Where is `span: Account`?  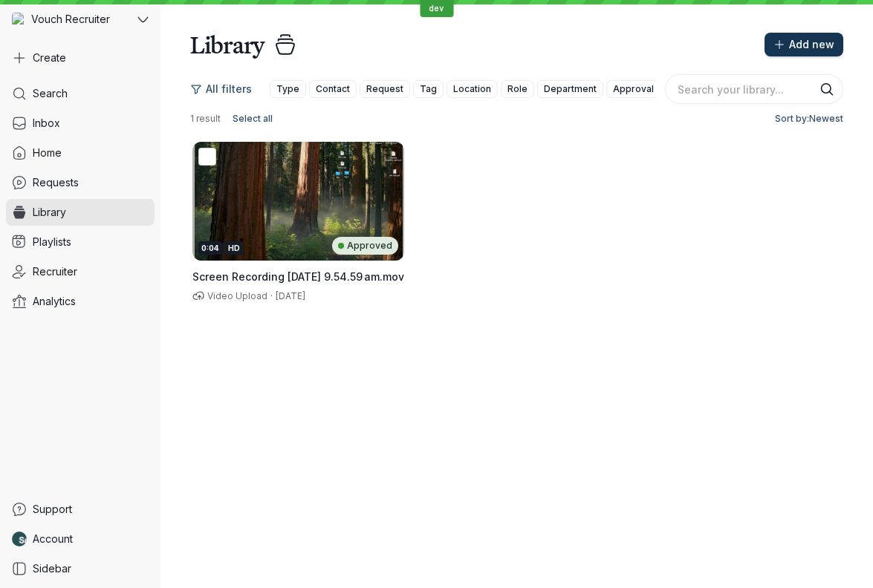 span: Account is located at coordinates (52, 538).